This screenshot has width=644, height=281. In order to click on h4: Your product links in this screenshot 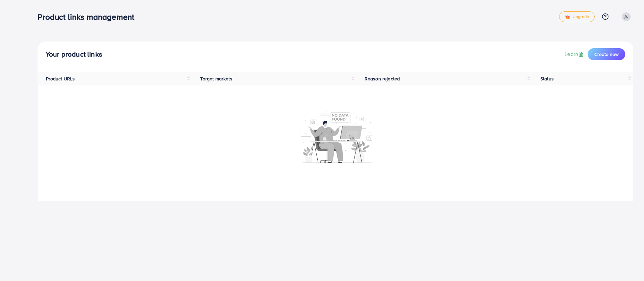, I will do `click(74, 54)`.